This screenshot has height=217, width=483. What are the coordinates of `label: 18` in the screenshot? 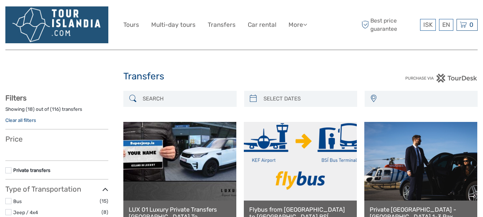 It's located at (30, 109).